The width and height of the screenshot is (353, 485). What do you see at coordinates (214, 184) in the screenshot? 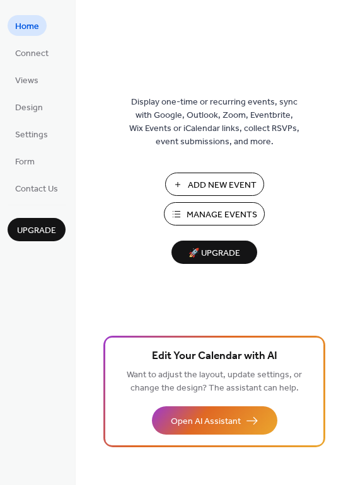
I see `button: Add New Event` at bounding box center [214, 184].